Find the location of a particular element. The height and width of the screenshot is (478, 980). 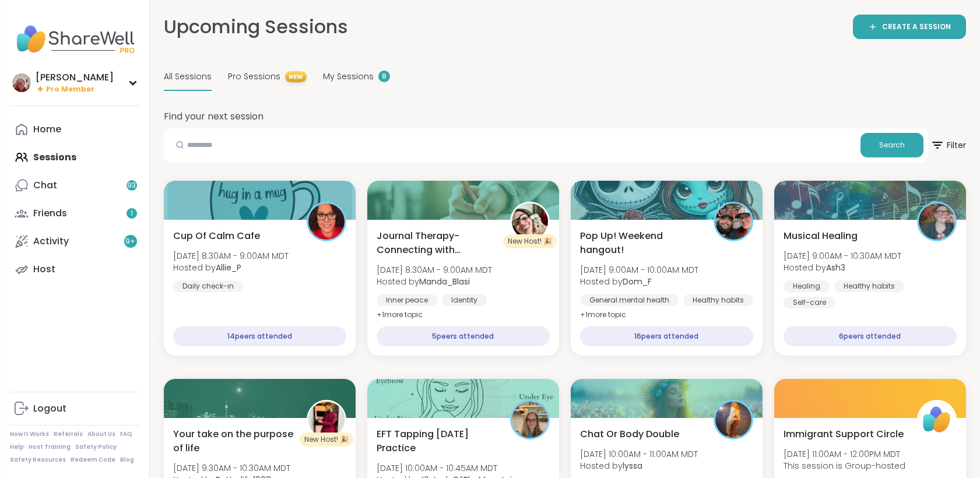

span: Journal Therapy- Connecting with Ourselves is located at coordinates (437, 243).